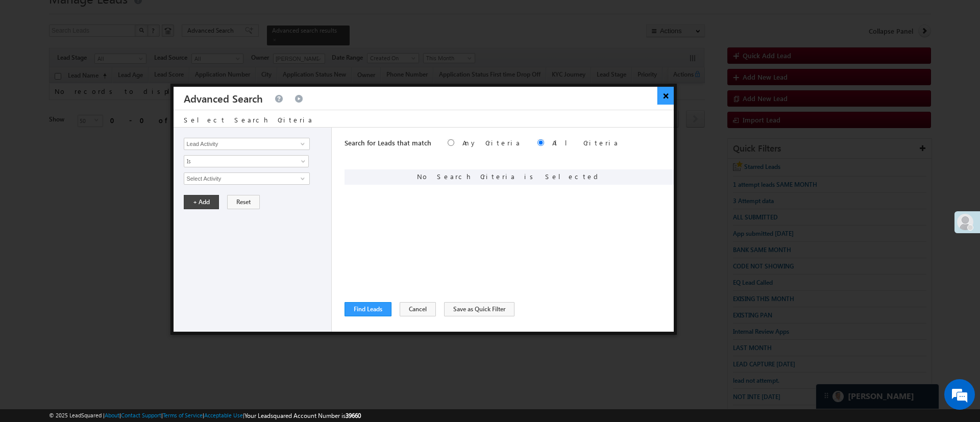  Describe the element at coordinates (302, 415) in the screenshot. I see `span: Your Leadsquared Account Number is` at that location.